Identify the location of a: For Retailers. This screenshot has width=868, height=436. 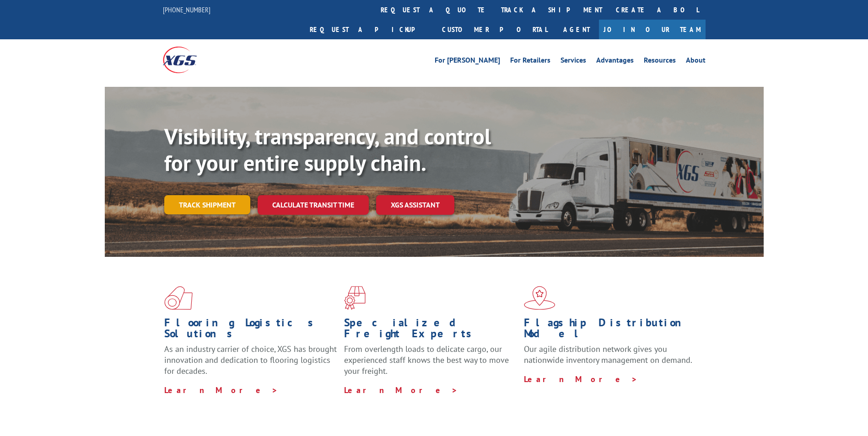
(530, 61).